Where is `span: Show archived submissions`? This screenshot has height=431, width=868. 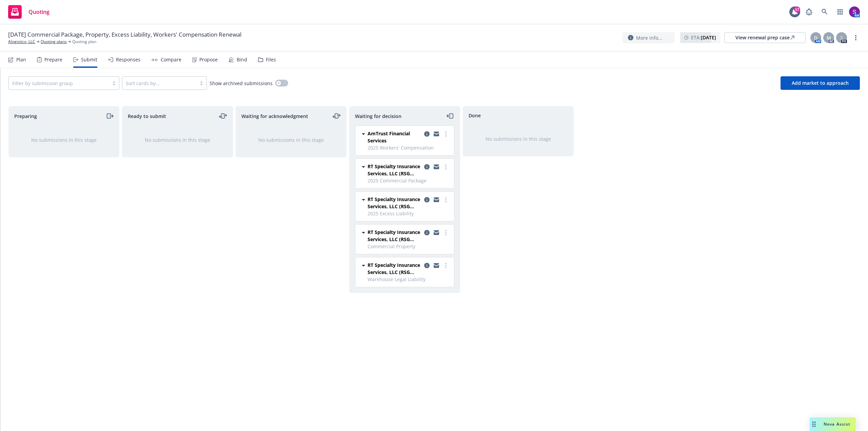
span: Show archived submissions is located at coordinates (241, 83).